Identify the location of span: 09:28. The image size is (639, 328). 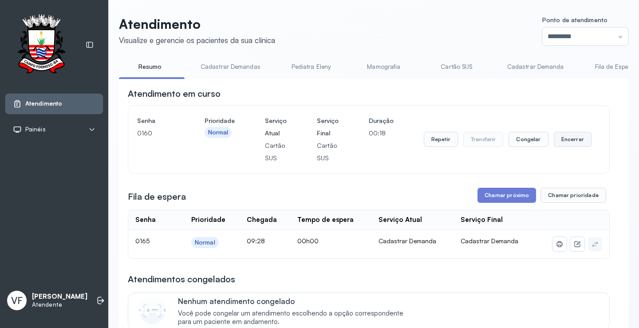
(255, 240).